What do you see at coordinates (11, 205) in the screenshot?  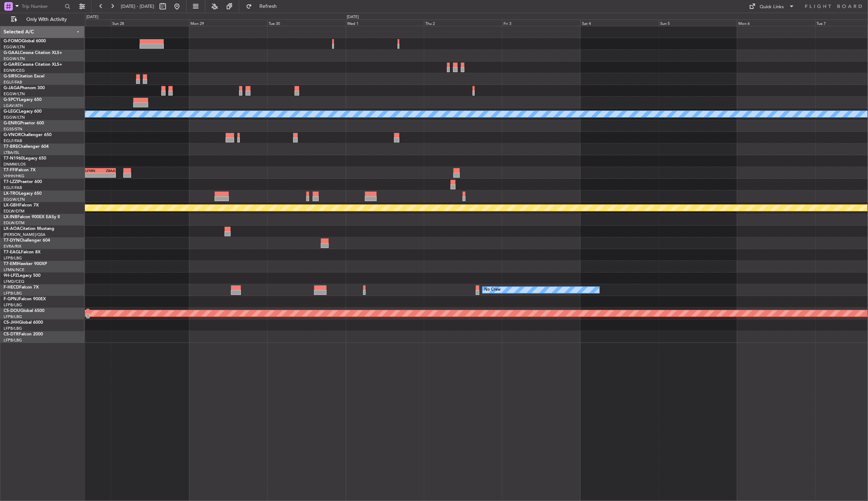 I see `span: LX-GBH` at bounding box center [11, 205].